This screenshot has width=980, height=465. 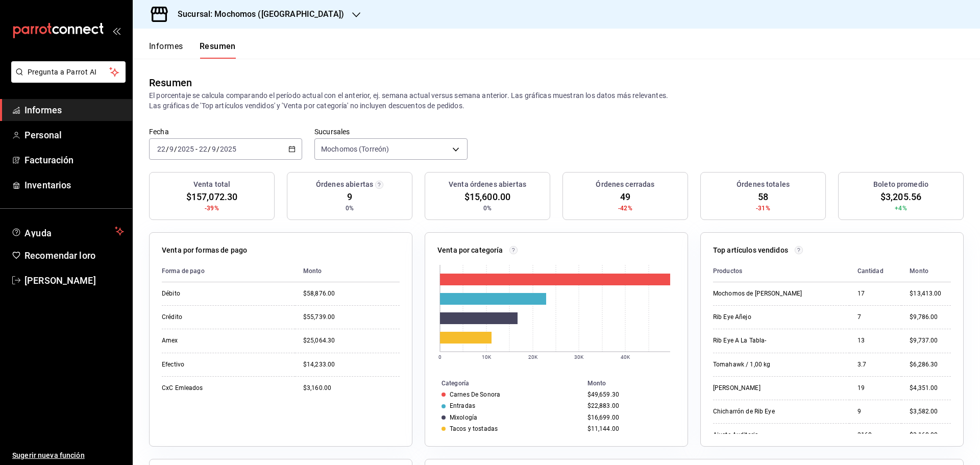 I want to click on font: Efectivo, so click(x=173, y=364).